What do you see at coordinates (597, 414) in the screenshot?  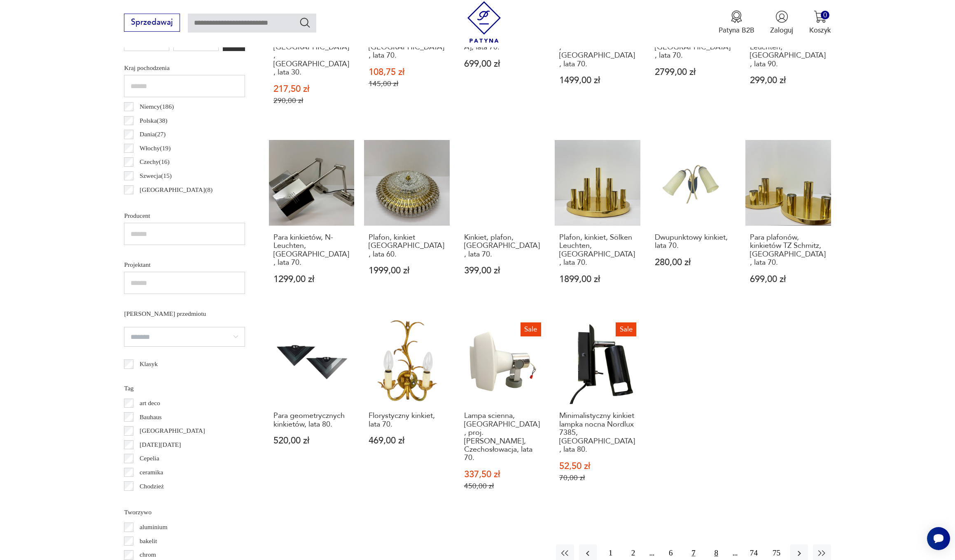 I see `a: SaleMinimalistyczny kinkiet lampka nocna Nordlux 7385, Niemcy, lata 80.Minimalistyczny kinkiet la...` at bounding box center [597, 414].